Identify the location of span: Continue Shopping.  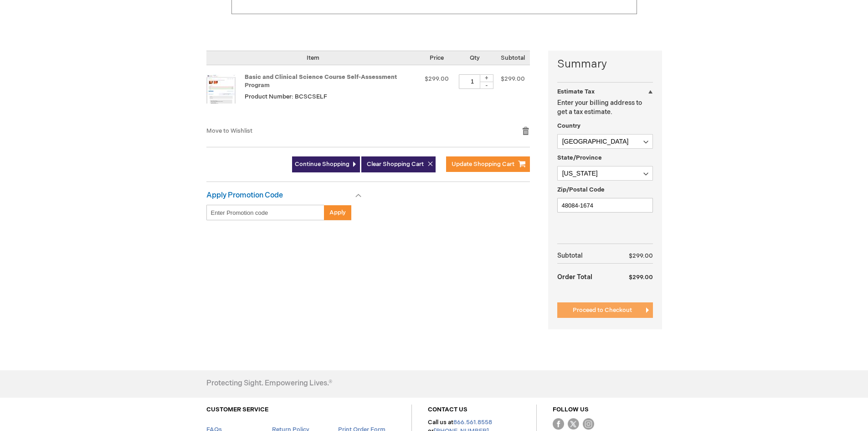
(322, 164).